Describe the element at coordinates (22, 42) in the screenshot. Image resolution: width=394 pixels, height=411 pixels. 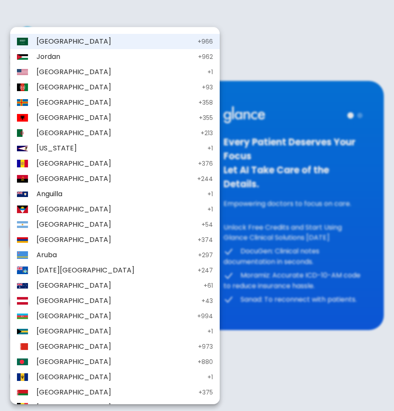
I see `img: Saudi Arabia` at that location.